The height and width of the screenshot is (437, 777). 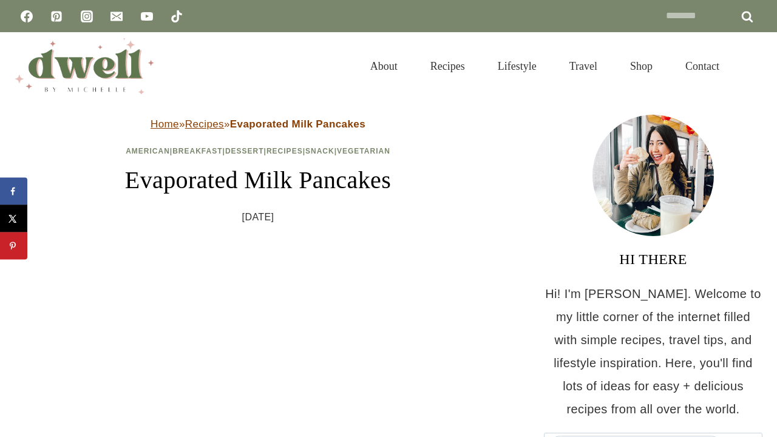 I want to click on a: Instagram, so click(x=87, y=16).